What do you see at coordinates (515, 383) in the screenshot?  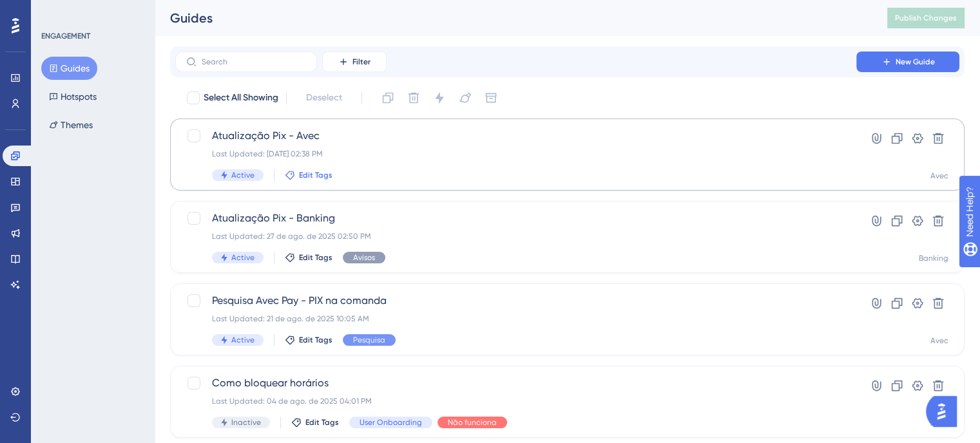 I see `span: Como bloquear horários` at bounding box center [515, 383].